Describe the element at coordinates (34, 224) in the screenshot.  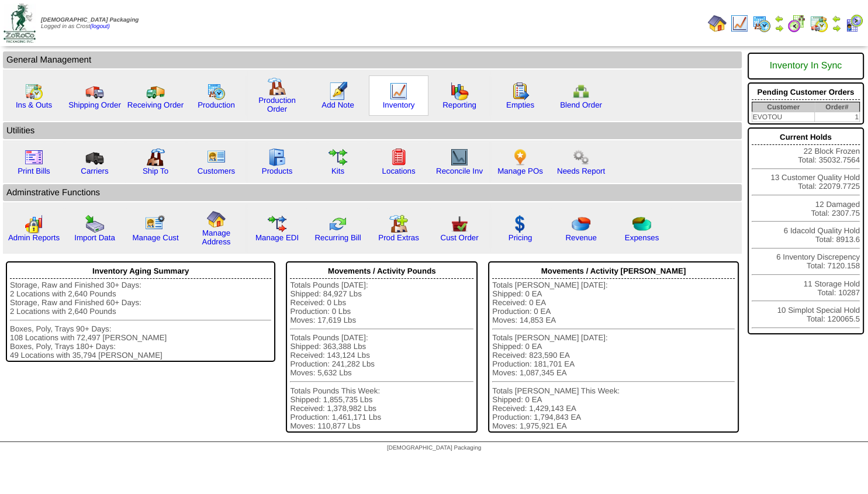
I see `img: graph2.png` at that location.